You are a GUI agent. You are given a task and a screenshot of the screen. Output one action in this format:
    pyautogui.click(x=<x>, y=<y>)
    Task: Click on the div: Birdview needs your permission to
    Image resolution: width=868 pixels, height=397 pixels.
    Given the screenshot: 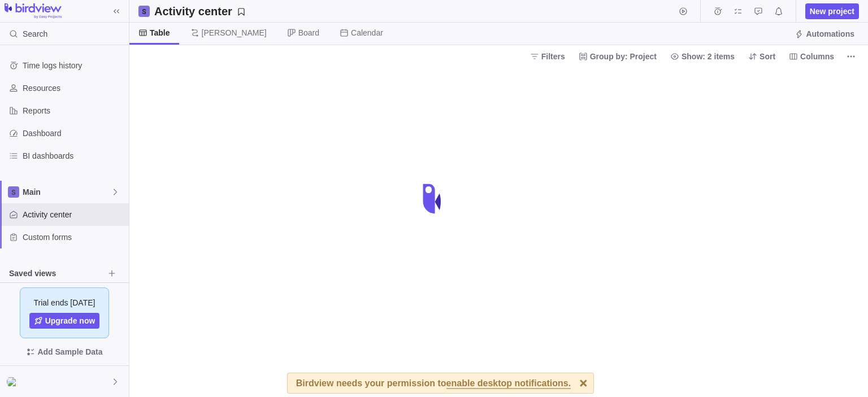 What is the action you would take?
    pyautogui.click(x=433, y=383)
    